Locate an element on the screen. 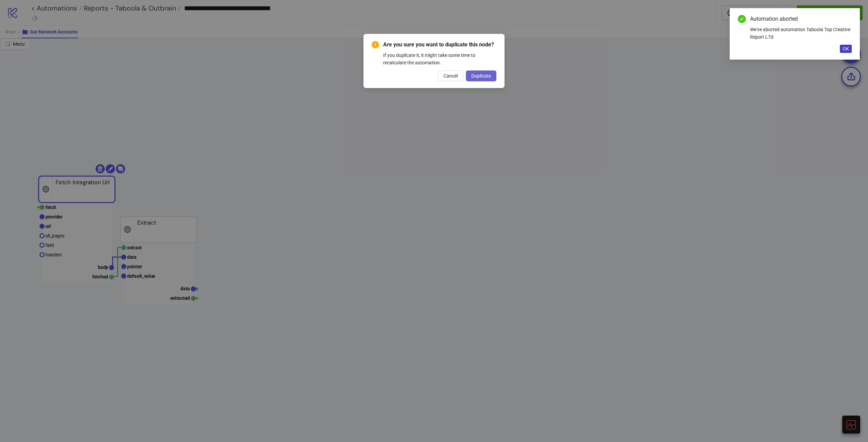 Image resolution: width=868 pixels, height=442 pixels. button: OK is located at coordinates (846, 49).